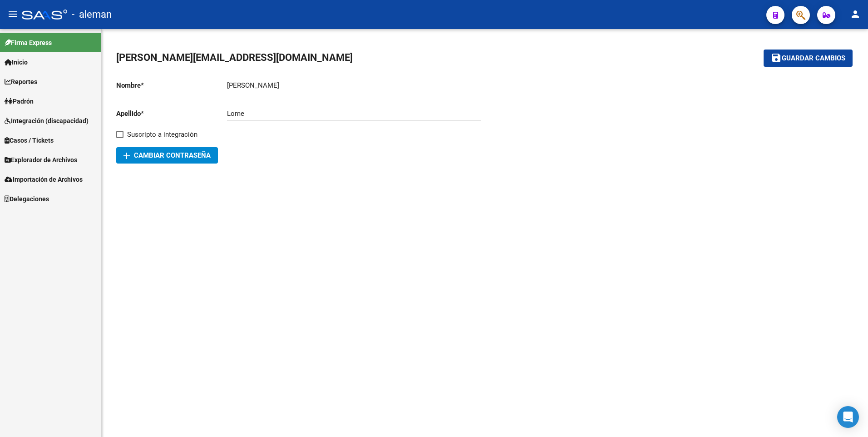  Describe the element at coordinates (41, 160) in the screenshot. I see `span: Explorador de Archivos` at that location.